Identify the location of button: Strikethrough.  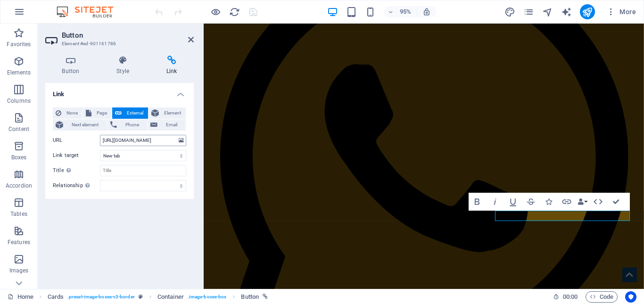
(531, 201).